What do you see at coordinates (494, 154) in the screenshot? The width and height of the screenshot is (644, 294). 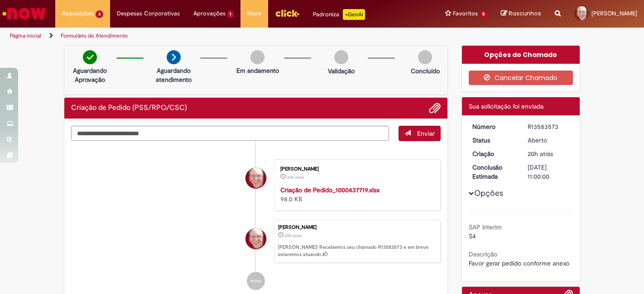 I see `dt: Criação` at bounding box center [494, 154].